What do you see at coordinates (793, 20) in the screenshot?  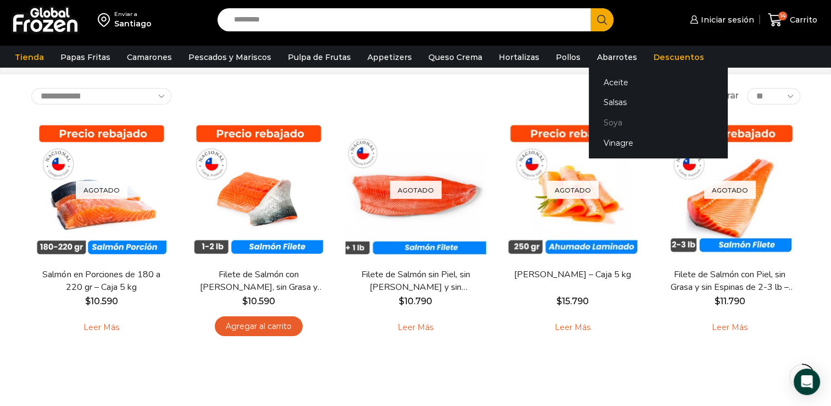 I see `a: 14 Carrito` at bounding box center [793, 20].